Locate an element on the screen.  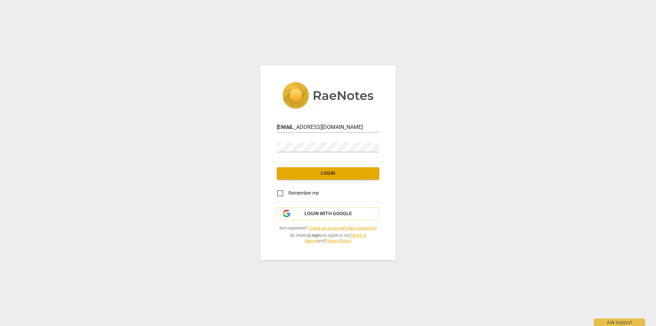
a: Terms of Service is located at coordinates (336, 238).